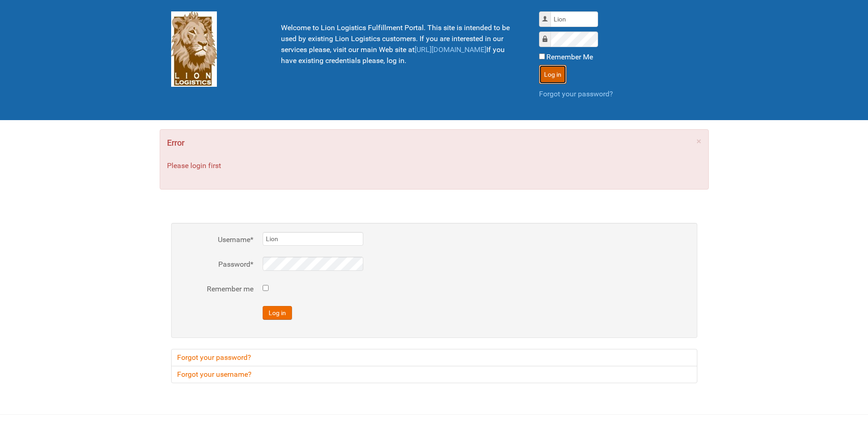 The image size is (868, 422). I want to click on a: Forgot your username?, so click(434, 375).